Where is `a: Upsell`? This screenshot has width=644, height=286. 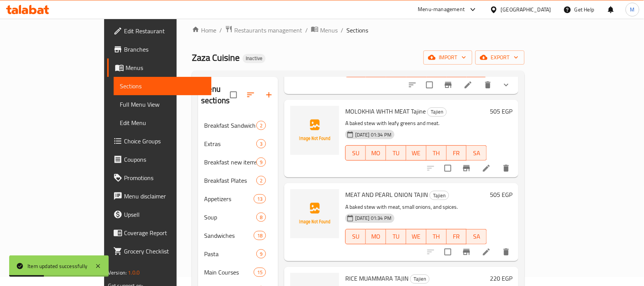
a: Upsell is located at coordinates (159, 214).